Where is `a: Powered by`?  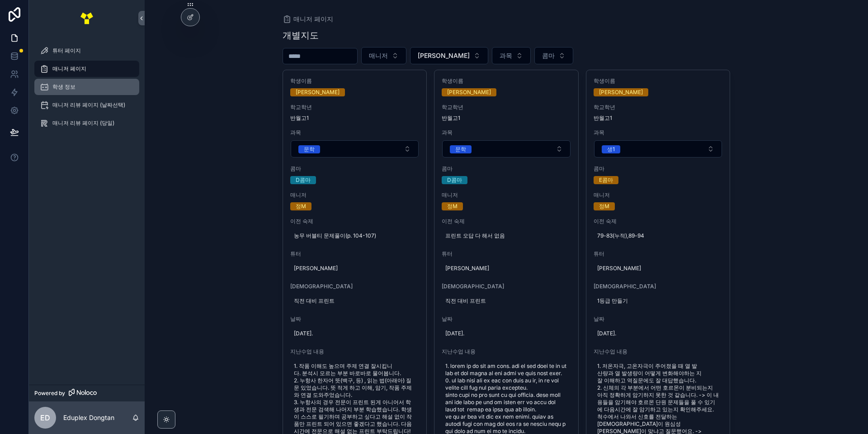
a: Powered by is located at coordinates (87, 393).